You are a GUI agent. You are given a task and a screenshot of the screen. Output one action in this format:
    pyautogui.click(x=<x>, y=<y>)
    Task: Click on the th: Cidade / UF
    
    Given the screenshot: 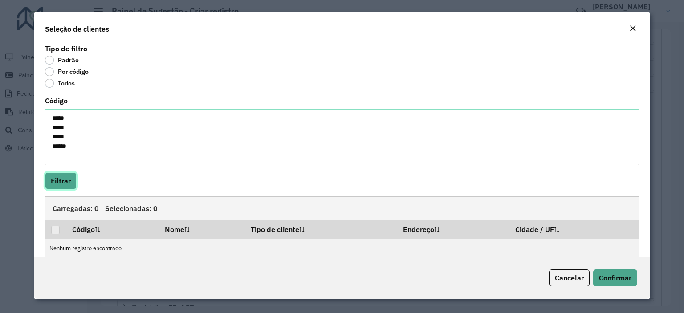 What is the action you would take?
    pyautogui.click(x=573, y=229)
    